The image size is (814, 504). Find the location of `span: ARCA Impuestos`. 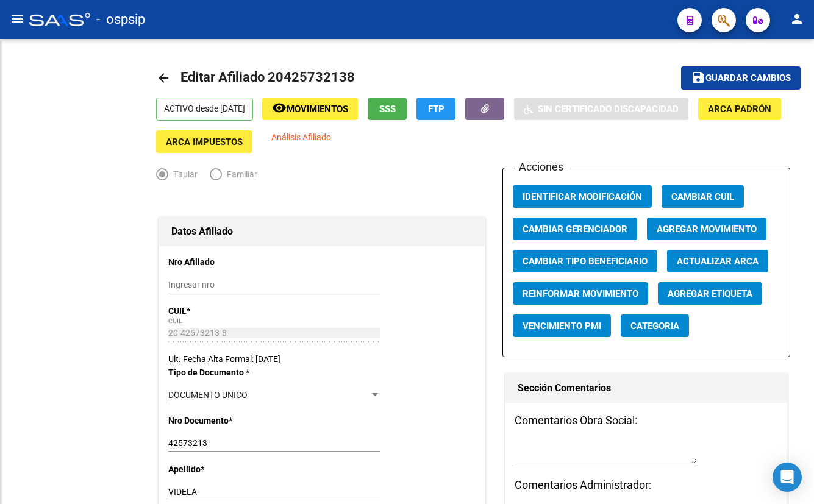

span: ARCA Impuestos is located at coordinates (204, 142).